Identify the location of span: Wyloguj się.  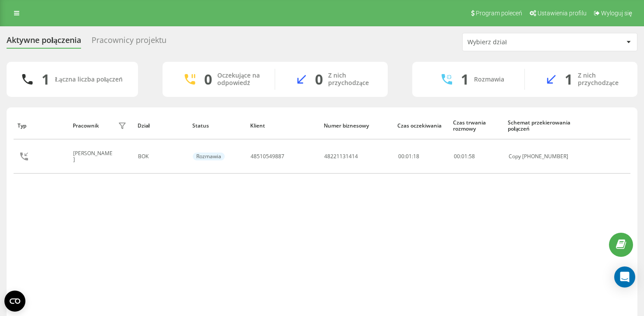
(616, 13).